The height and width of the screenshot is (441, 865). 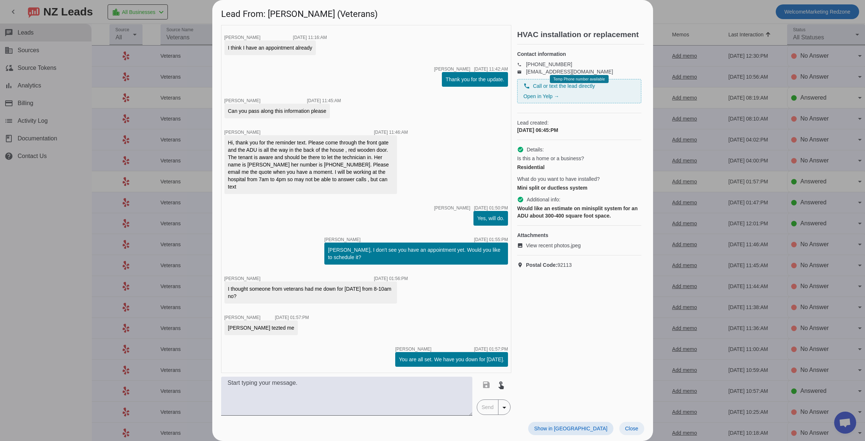 What do you see at coordinates (579, 79) in the screenshot?
I see `span: Temp Phone number available` at bounding box center [579, 79].